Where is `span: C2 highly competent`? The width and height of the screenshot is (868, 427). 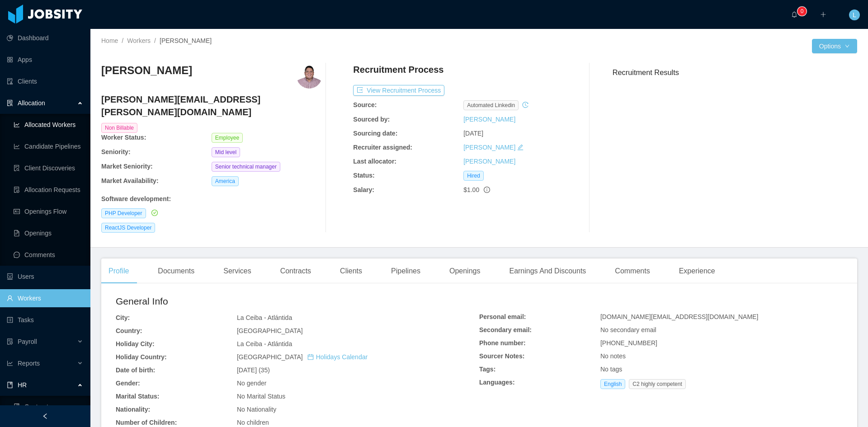 span: C2 highly competent is located at coordinates (657, 384).